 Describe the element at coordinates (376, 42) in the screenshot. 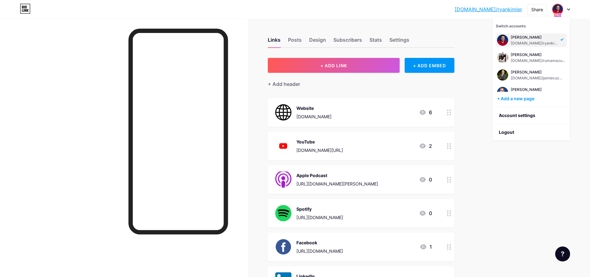

I see `div: Stats` at that location.